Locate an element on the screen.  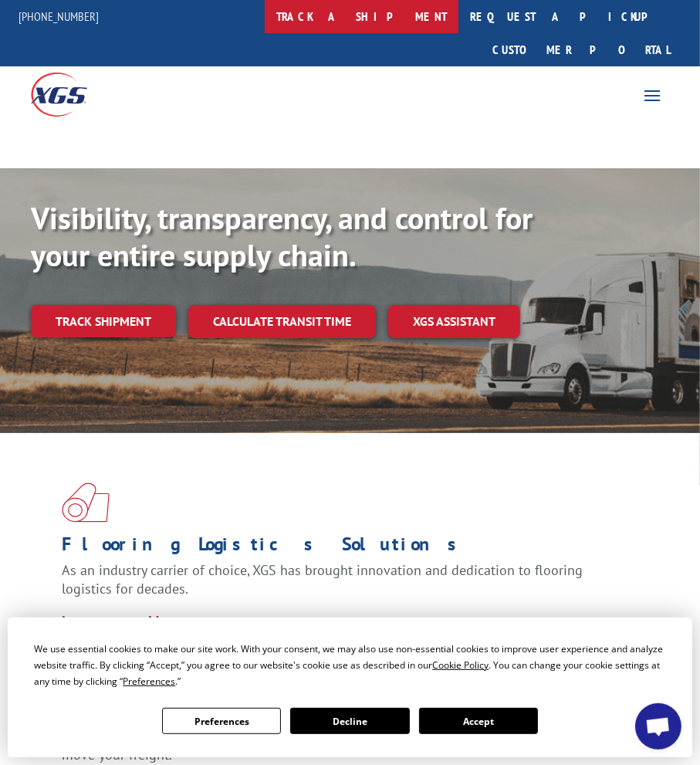
div: Cookie Consent Prompt is located at coordinates (350, 687).